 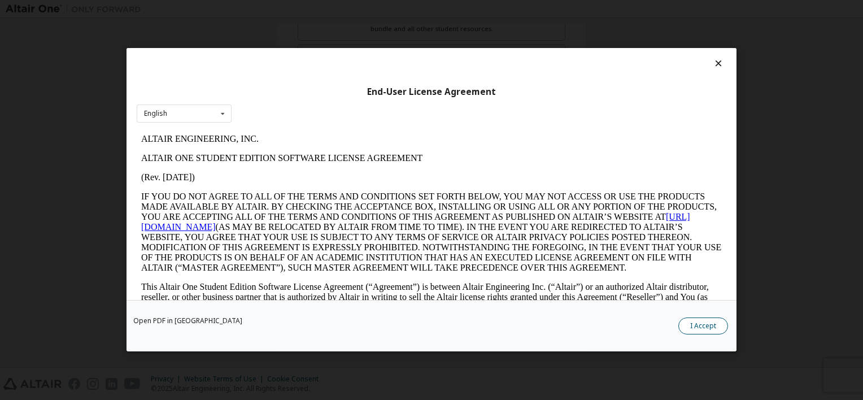 What do you see at coordinates (431, 92) in the screenshot?
I see `div: End-User License Agreement` at bounding box center [431, 92].